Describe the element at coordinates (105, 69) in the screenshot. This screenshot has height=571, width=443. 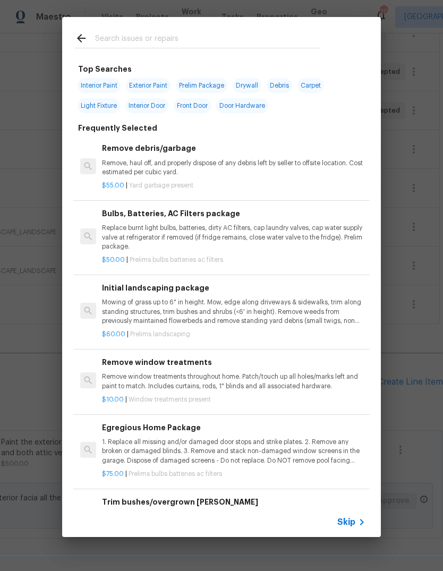
I see `h6: Top Searches` at that location.